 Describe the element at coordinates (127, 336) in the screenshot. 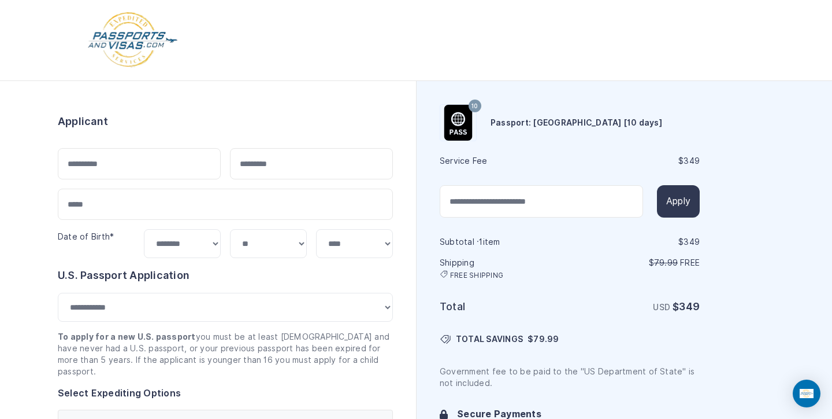

I see `strong: To apply for a new U.S. passport` at that location.